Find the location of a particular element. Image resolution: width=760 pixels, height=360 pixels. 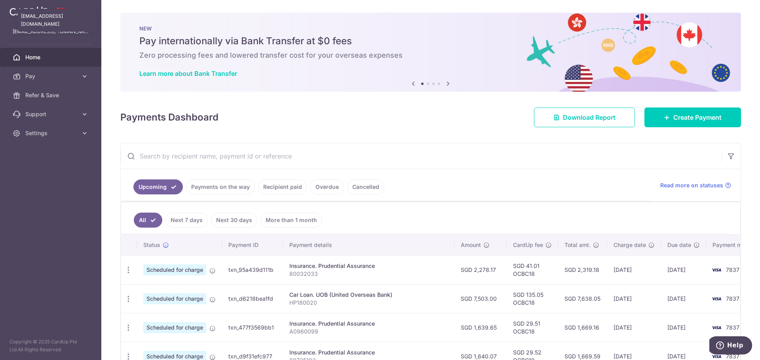

h4: Payments Dashboard is located at coordinates (169, 117).